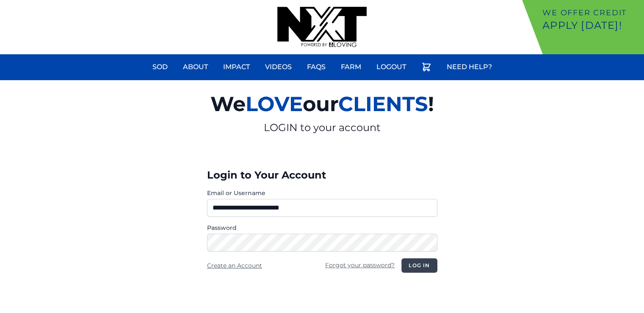  Describe the element at coordinates (322, 104) in the screenshot. I see `h2: We our !` at that location.